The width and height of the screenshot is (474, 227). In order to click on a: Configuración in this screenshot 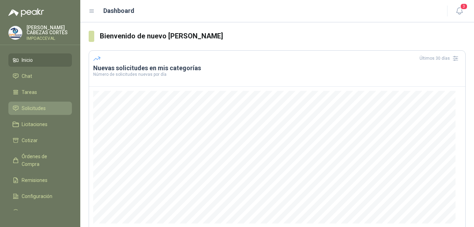, I will do `click(40, 196)`.